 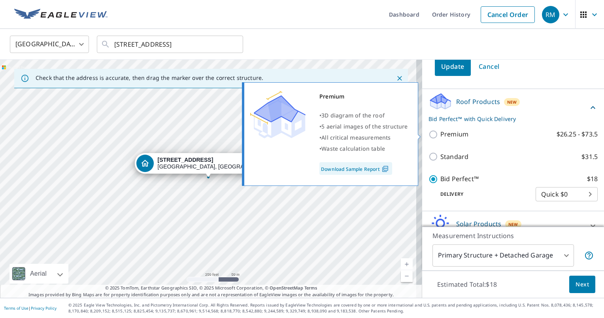 I want to click on div: RM, so click(x=551, y=15).